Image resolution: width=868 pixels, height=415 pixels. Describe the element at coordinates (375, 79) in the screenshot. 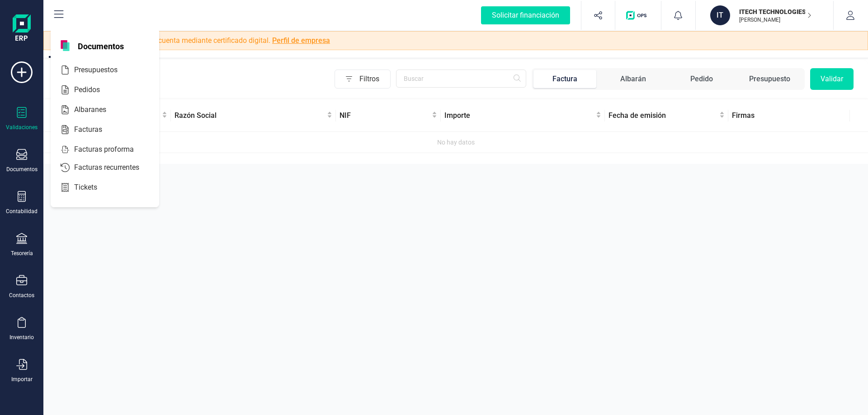

I see `span: Filtros` at that location.